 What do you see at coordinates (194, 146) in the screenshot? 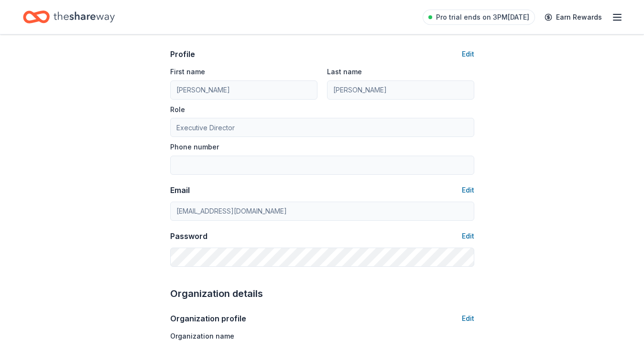
I see `label: Phone number` at bounding box center [194, 146].